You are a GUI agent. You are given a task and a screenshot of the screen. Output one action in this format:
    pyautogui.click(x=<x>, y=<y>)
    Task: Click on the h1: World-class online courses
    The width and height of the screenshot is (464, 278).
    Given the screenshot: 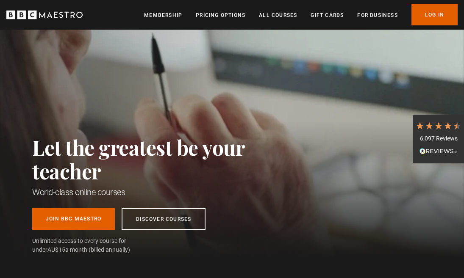 What is the action you would take?
    pyautogui.click(x=157, y=192)
    